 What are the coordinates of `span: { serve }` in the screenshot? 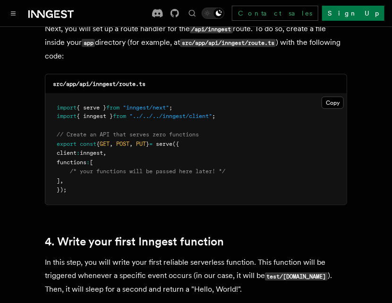 It's located at (91, 108).